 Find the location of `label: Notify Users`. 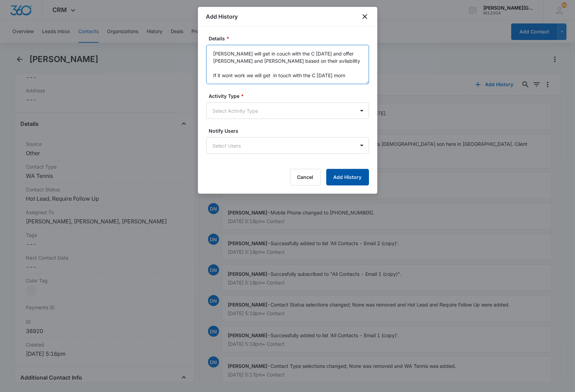

label: Notify Users is located at coordinates (291, 131).